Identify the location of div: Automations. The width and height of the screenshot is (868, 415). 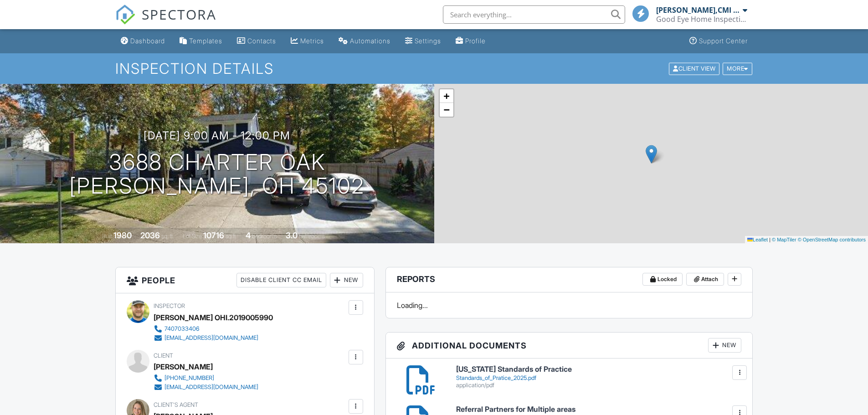
(370, 41).